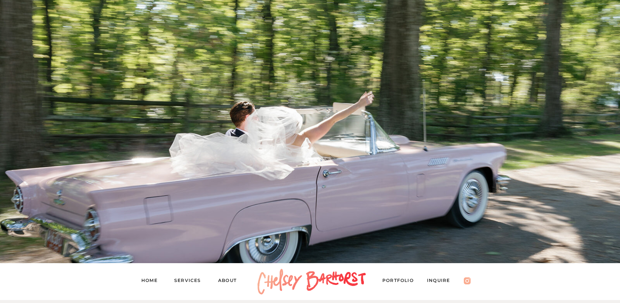 The height and width of the screenshot is (303, 620). What do you see at coordinates (231, 282) in the screenshot?
I see `nav: About` at bounding box center [231, 282].